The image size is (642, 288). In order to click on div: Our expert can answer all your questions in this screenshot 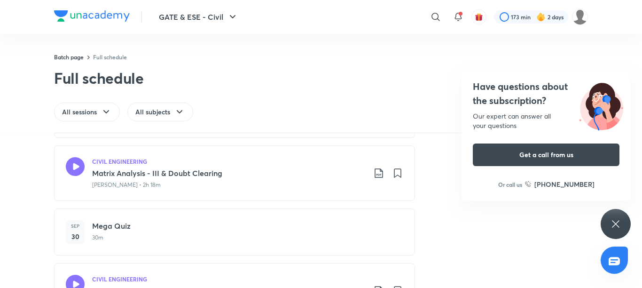, I will do `click(546, 121)`.